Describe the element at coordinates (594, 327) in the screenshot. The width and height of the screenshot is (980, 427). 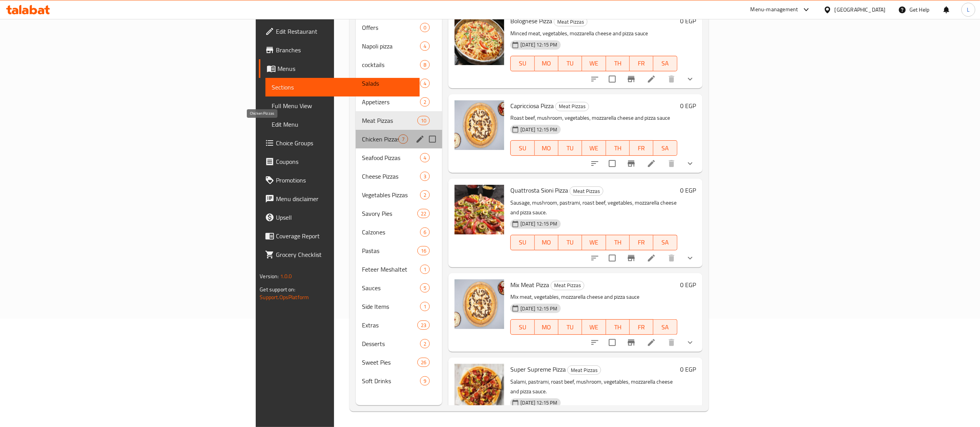
I see `span: WE` at that location.